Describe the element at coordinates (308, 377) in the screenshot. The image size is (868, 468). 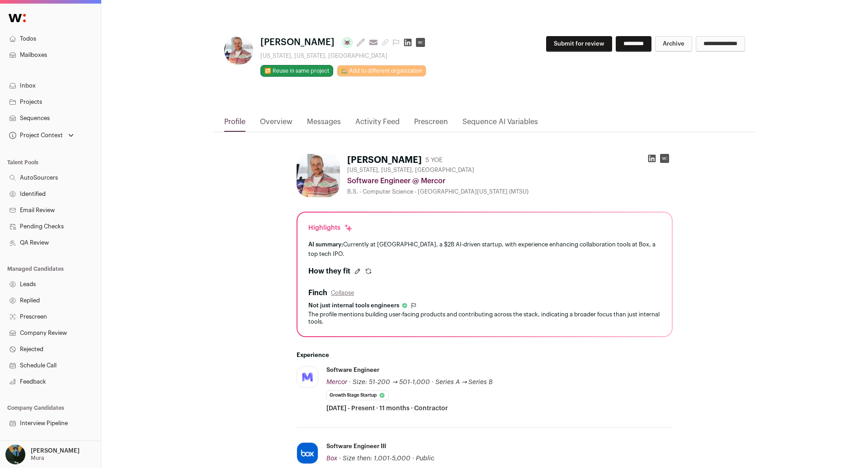
I see `img: 622c21b237d92e95ad0cf25f97817ac6adc211d9acc81813b615149f12aa83a8.png` at that location.